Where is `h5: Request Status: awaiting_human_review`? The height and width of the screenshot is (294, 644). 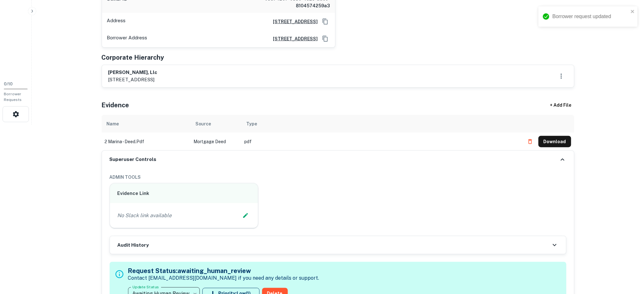 h5: Request Status: awaiting_human_review is located at coordinates (224, 271).